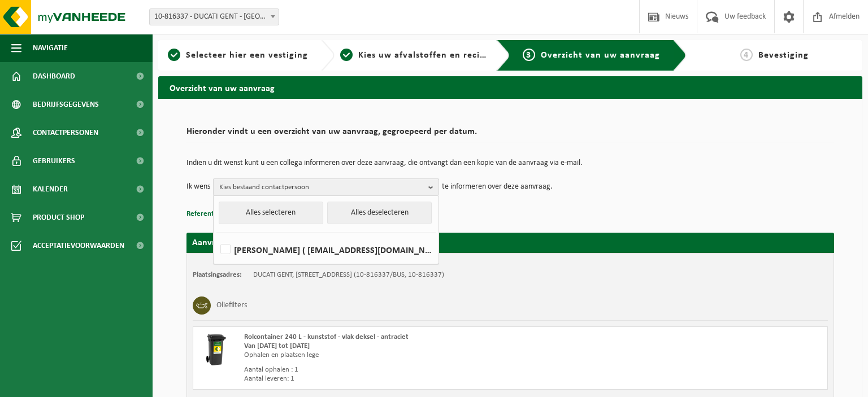 This screenshot has width=868, height=397. I want to click on span: Kies bestaand contactpersoon, so click(322, 188).